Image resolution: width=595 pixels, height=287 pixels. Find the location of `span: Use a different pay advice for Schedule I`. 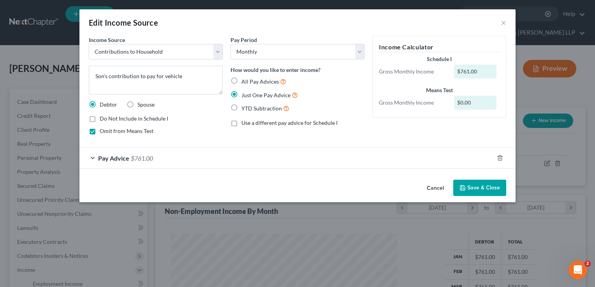

span: Use a different pay advice for Schedule I is located at coordinates (289, 123).